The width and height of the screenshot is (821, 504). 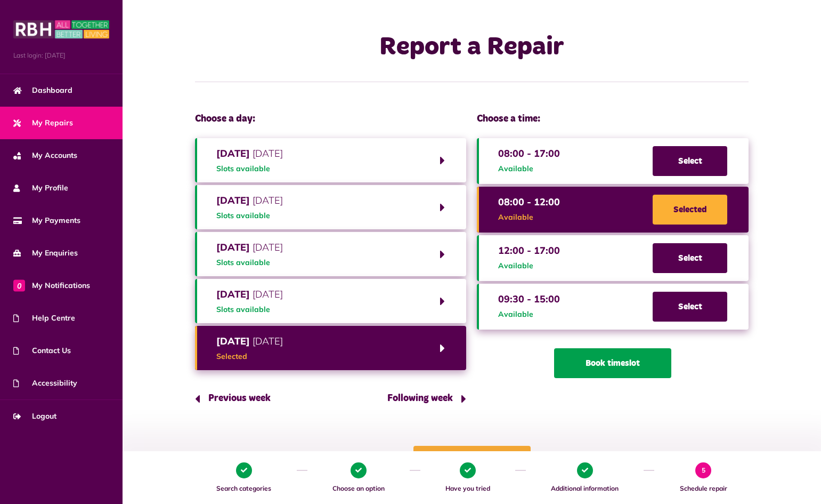 I want to click on span: Choose an option, so click(x=358, y=488).